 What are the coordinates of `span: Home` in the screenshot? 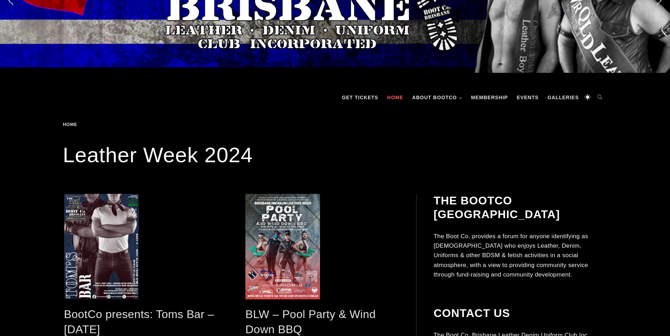 It's located at (71, 124).